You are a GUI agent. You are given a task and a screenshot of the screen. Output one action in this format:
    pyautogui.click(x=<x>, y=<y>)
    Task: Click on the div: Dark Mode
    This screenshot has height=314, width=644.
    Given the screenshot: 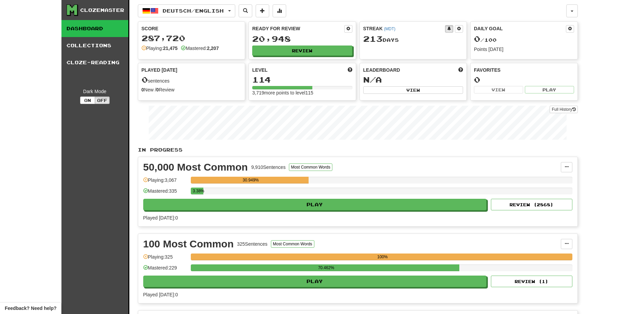 What is the action you would take?
    pyautogui.click(x=95, y=92)
    